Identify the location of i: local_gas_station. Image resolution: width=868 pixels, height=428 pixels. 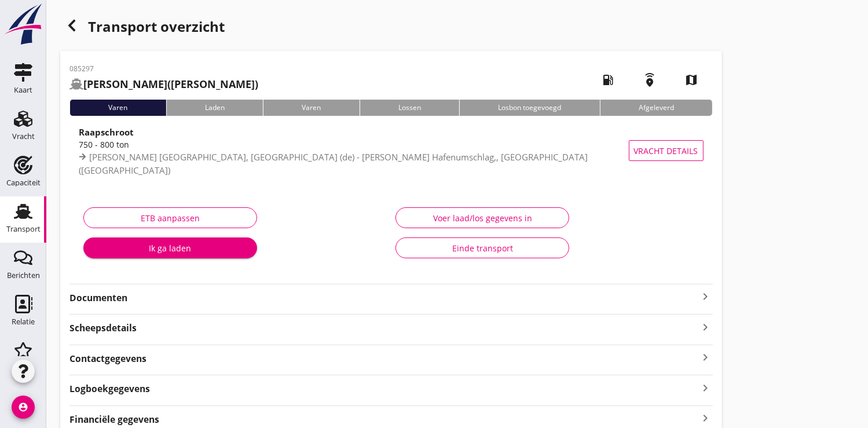
(609, 80).